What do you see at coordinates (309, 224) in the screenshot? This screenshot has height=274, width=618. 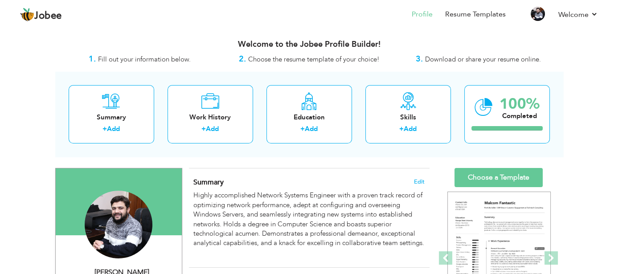 I see `div: Highly accomplished Network Systems Engineer with a proven track record of optimizing network per...` at bounding box center [309, 224].